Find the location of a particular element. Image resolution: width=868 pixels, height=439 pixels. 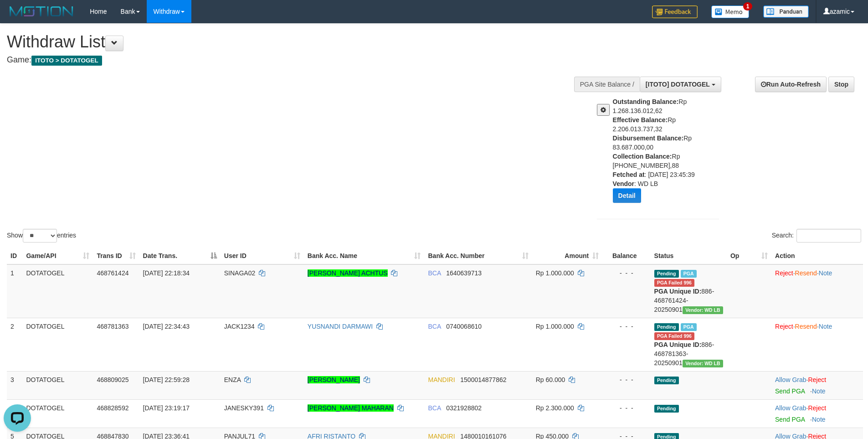

span: SINAGA02 is located at coordinates (240, 273).